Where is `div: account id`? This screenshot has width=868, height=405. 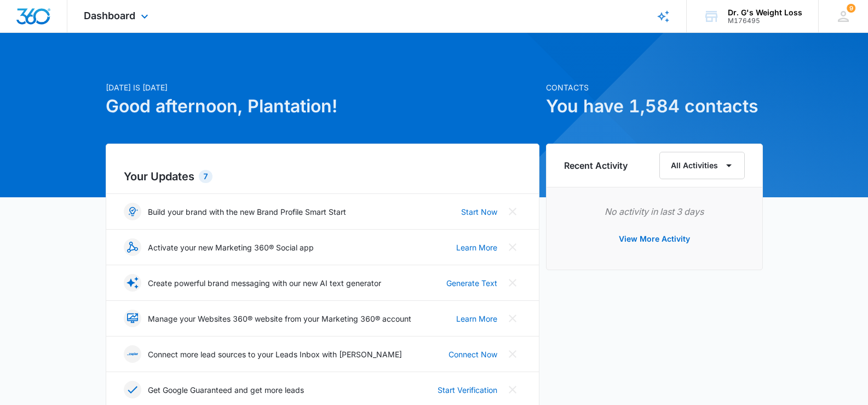 div: account id is located at coordinates (765, 21).